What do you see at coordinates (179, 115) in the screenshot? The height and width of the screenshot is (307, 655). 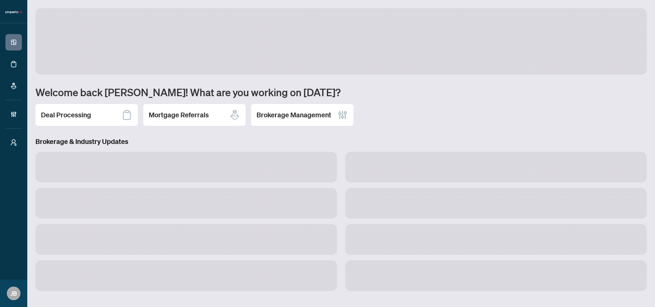 I see `h2: Mortgage Referrals` at bounding box center [179, 115].